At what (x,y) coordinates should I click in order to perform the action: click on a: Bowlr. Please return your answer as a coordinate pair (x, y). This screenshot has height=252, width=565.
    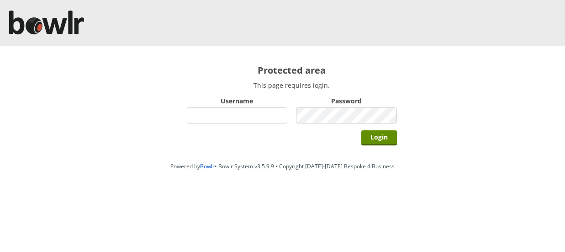
    Looking at the image, I should click on (207, 166).